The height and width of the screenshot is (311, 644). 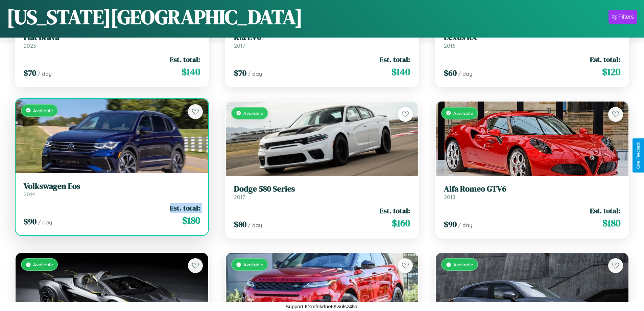 What do you see at coordinates (532, 192) in the screenshot?
I see `a: Alfa Romeo GTV62018` at bounding box center [532, 192].